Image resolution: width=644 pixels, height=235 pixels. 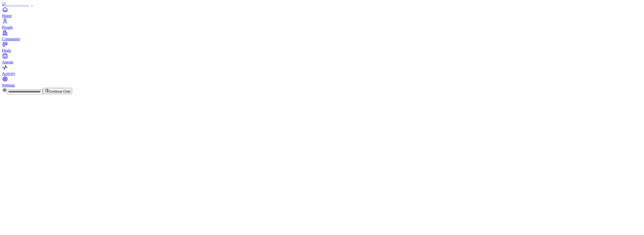 What do you see at coordinates (6, 50) in the screenshot?
I see `span: Deals` at bounding box center [6, 50].